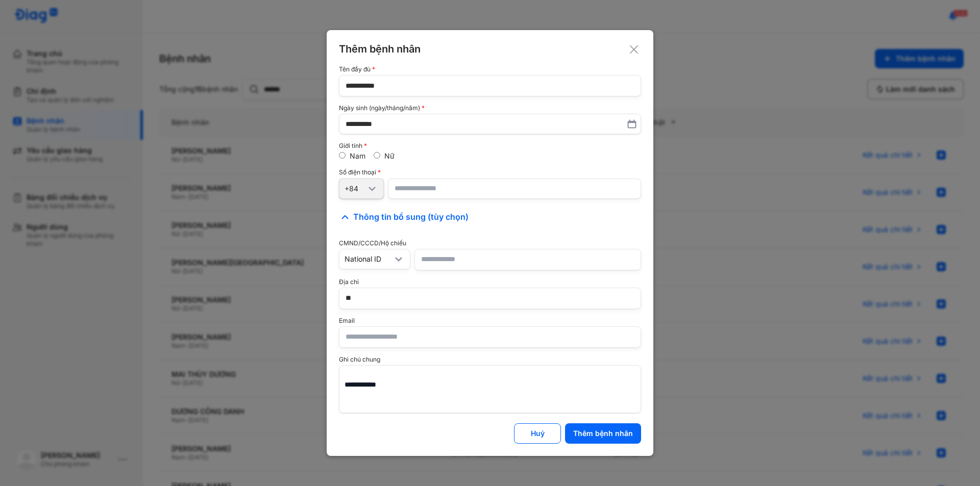 The width and height of the screenshot is (980, 486). What do you see at coordinates (490, 320) in the screenshot?
I see `div: Email` at bounding box center [490, 320].